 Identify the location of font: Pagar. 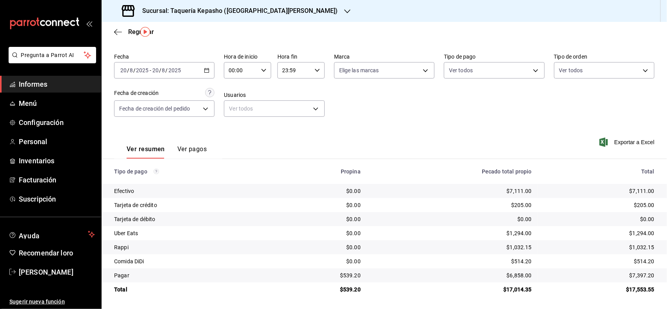
(122, 275).